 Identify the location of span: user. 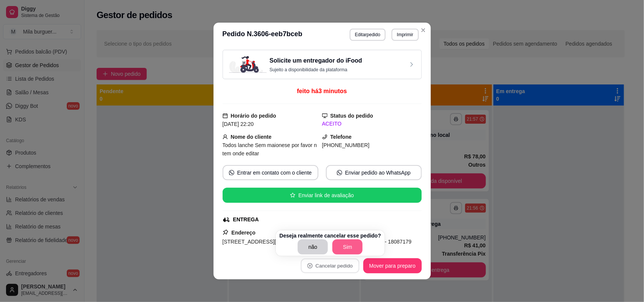
(225, 137).